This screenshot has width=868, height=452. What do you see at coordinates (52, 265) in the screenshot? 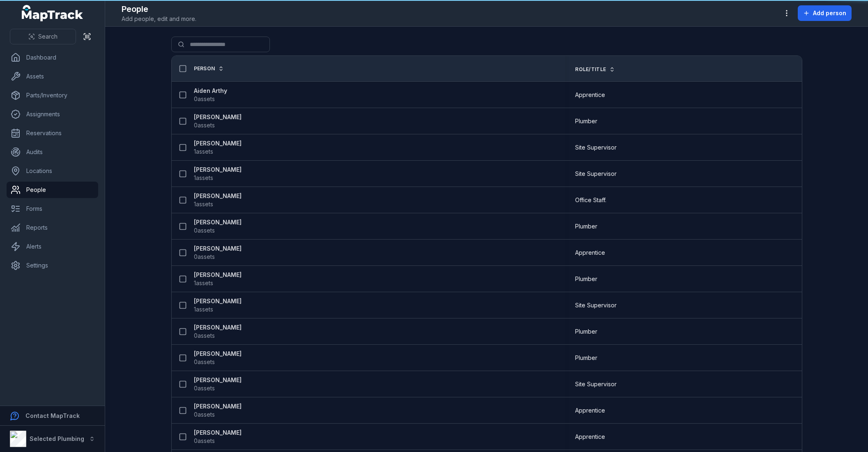
I see `a: Settings` at bounding box center [52, 265].